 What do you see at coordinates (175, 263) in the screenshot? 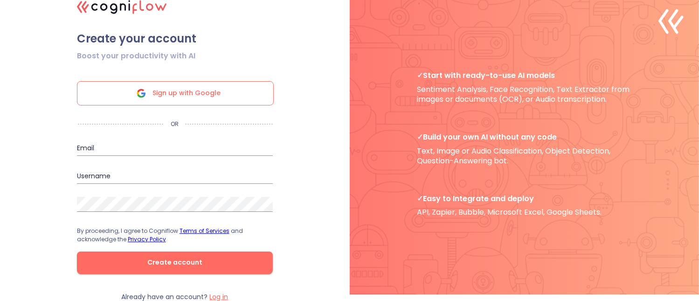
I see `button: Create account` at bounding box center [175, 263].